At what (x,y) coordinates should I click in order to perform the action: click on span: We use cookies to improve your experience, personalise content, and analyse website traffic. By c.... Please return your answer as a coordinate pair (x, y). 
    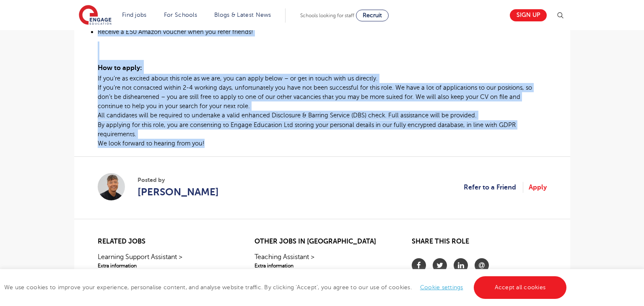
    Looking at the image, I should click on (287, 287).